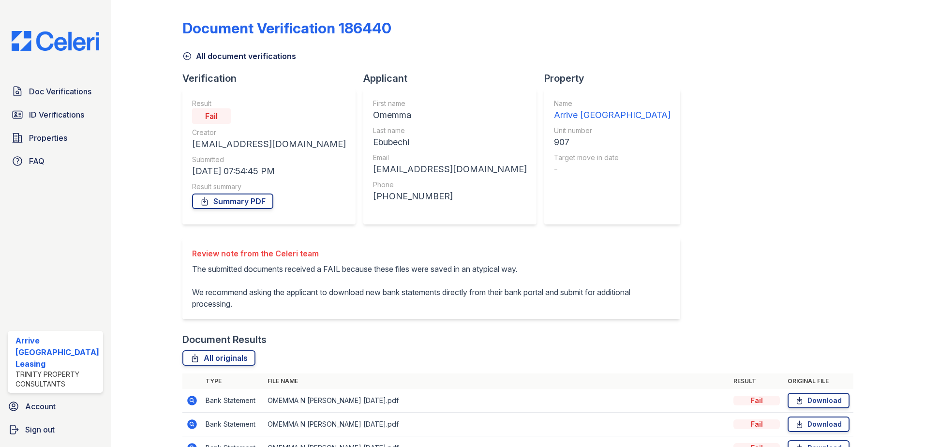  What do you see at coordinates (239, 56) in the screenshot?
I see `a: All document verifications` at bounding box center [239, 56].